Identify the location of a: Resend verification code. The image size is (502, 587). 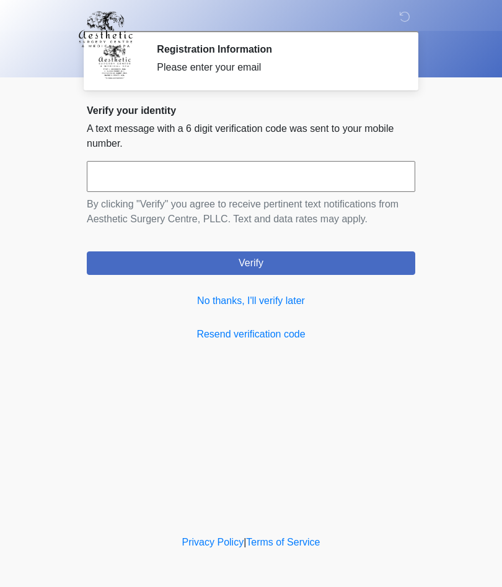
(251, 335).